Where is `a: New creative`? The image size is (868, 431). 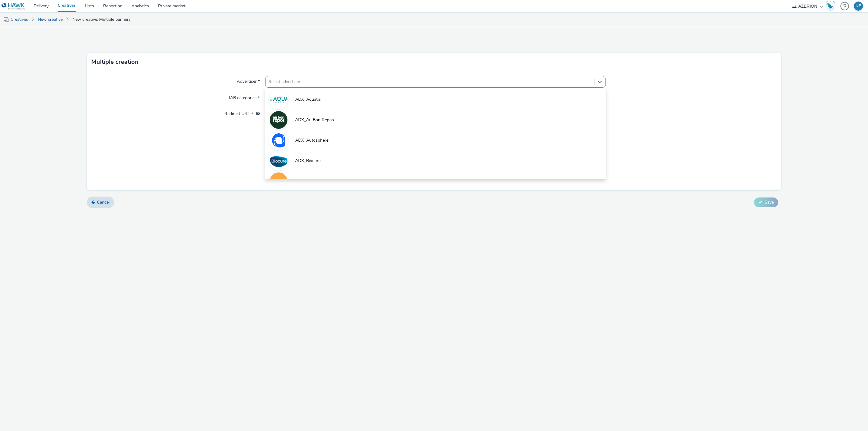 a: New creative is located at coordinates (50, 19).